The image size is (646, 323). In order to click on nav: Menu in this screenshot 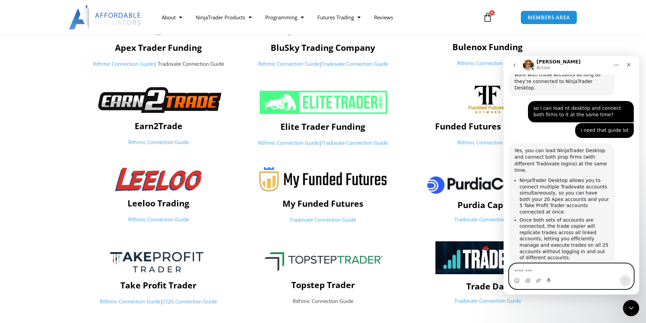, I will do `click(315, 17)`.